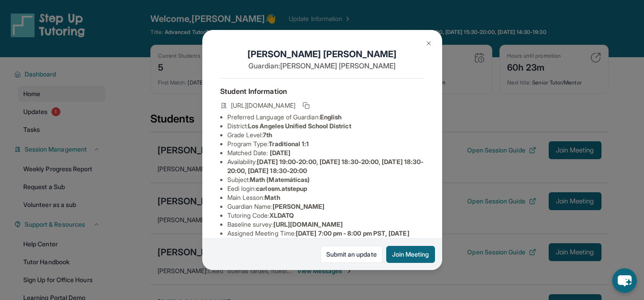 This screenshot has width=644, height=300. What do you see at coordinates (326, 166) in the screenshot?
I see `li: Availability:` at bounding box center [326, 166].